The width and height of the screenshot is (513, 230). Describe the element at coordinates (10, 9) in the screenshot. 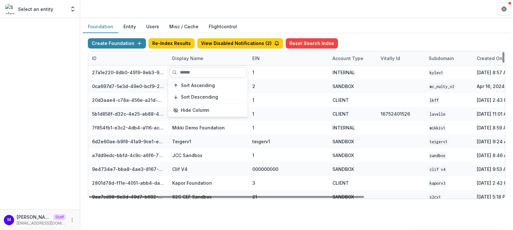

I see `img: Select an entity` at that location.